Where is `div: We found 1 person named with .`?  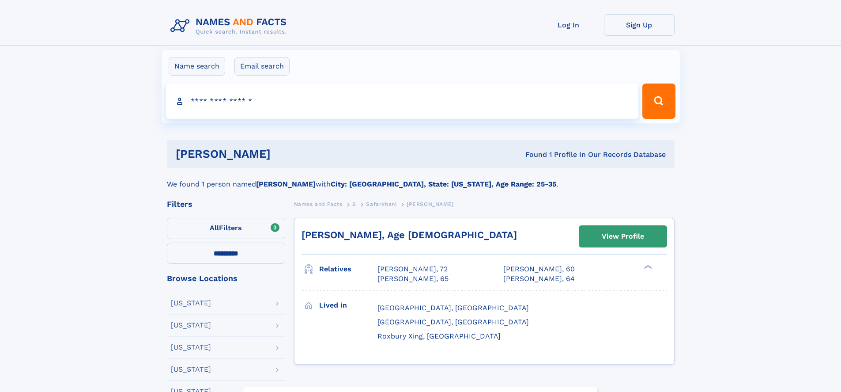
div: We found 1 person named with . is located at coordinates (421, 179).